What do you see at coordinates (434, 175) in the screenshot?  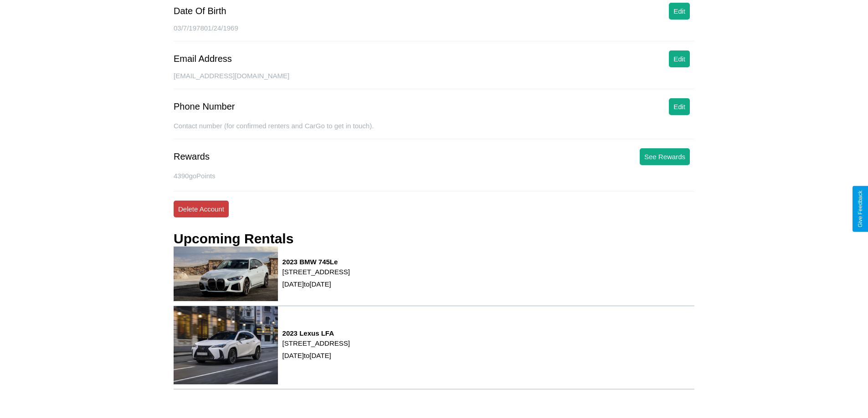 I see `p: 4390 goPoints` at bounding box center [434, 175].